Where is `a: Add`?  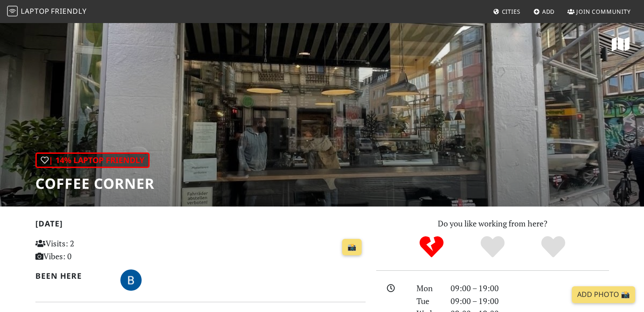
a: Add is located at coordinates (544, 11).